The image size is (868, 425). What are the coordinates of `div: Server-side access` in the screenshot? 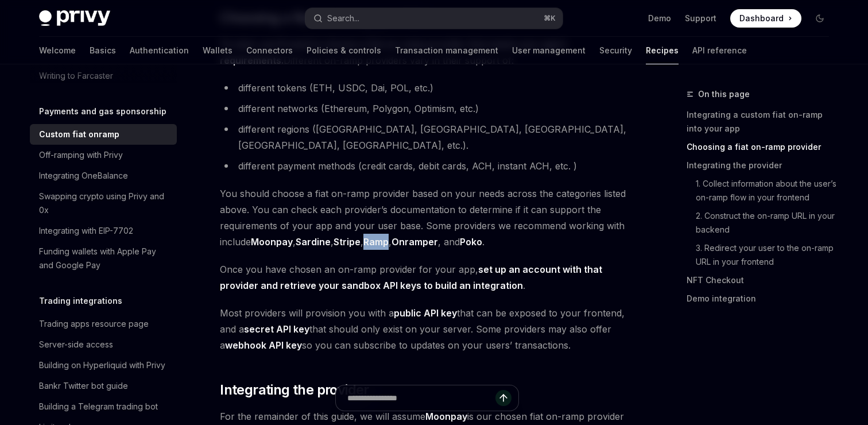 It's located at (76, 344).